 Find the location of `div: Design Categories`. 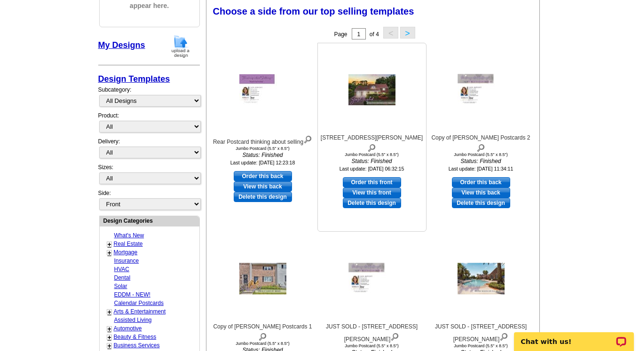

div: Design Categories is located at coordinates (149, 220).